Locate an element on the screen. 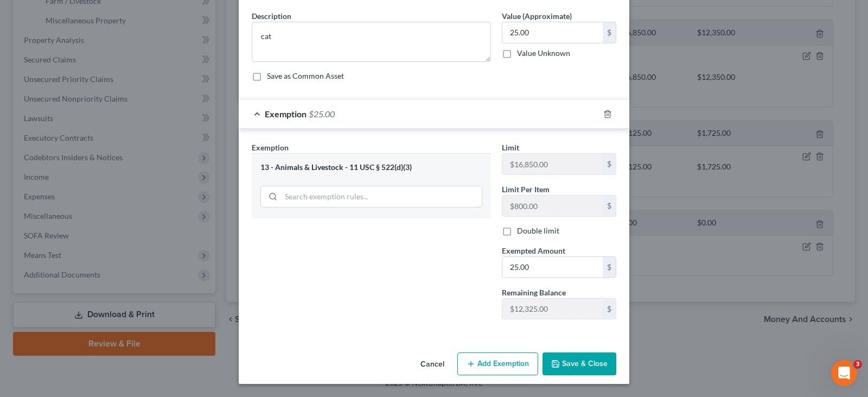 The width and height of the screenshot is (868, 397). span: 3 is located at coordinates (858, 365).